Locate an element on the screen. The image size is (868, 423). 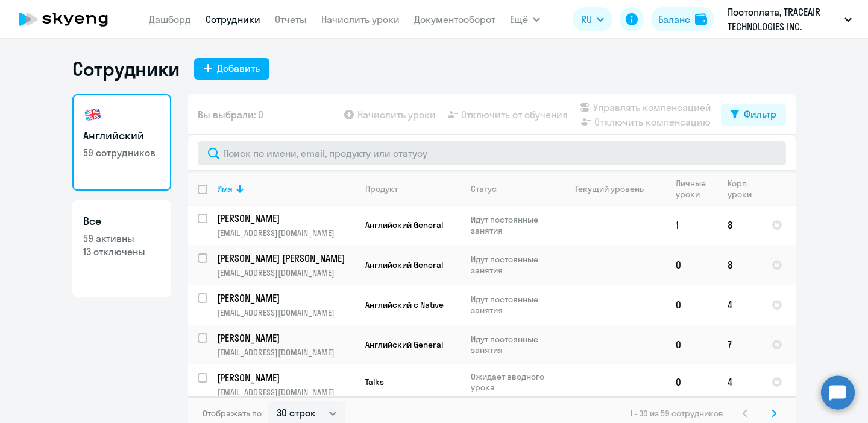
button: Фильтр is located at coordinates (753, 115).